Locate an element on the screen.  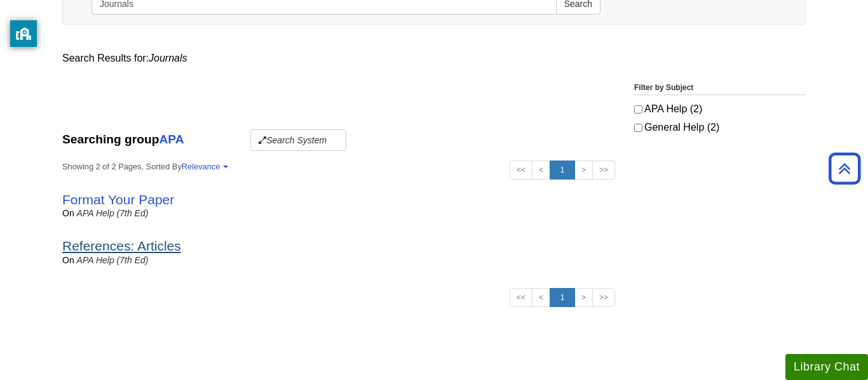
label: General Help (2) is located at coordinates (720, 128).